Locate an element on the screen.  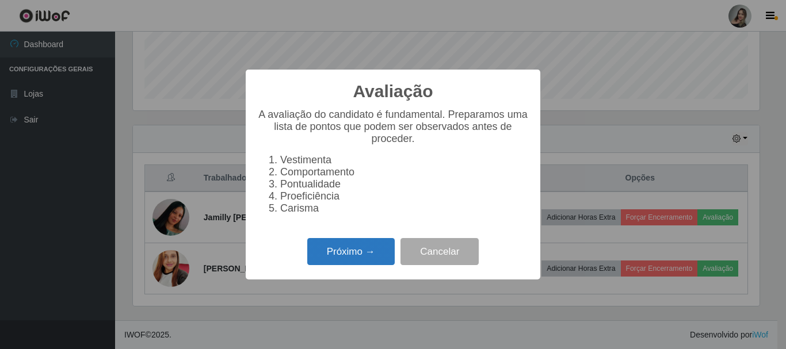
p: A avaliação do candidato é fundamental. Preparamos uma lista de pontos que podem ser observados a... is located at coordinates (393, 127).